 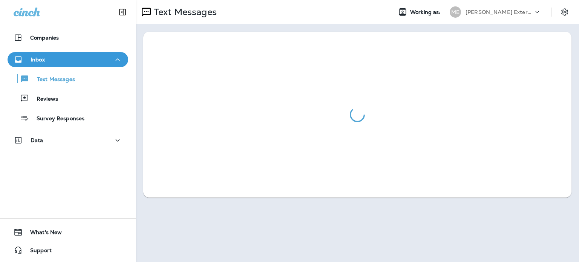 What do you see at coordinates (455, 12) in the screenshot?
I see `div: ME` at bounding box center [455, 12].